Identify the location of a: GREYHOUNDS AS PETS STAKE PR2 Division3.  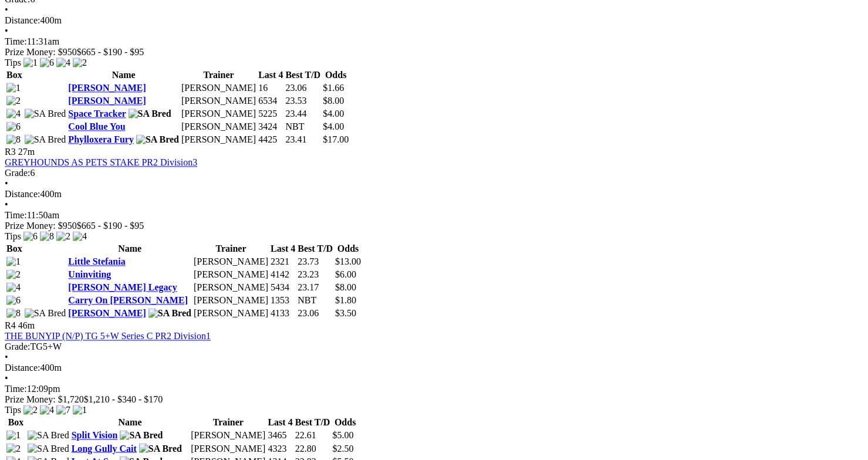
(101, 162).